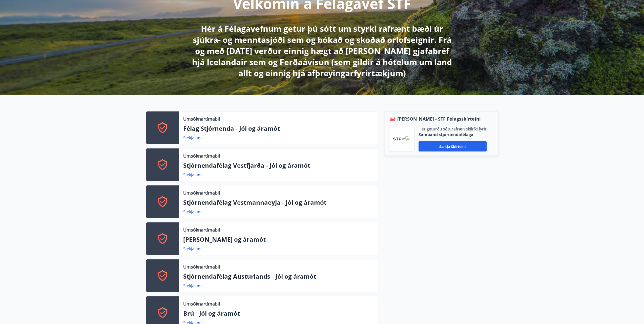 The width and height of the screenshot is (644, 324). I want to click on button: Sækja skírteini, so click(453, 147).